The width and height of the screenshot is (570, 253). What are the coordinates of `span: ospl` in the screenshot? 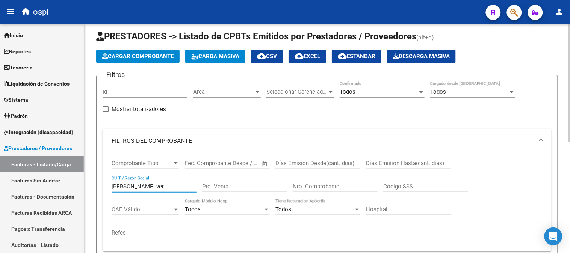 It's located at (41, 12).